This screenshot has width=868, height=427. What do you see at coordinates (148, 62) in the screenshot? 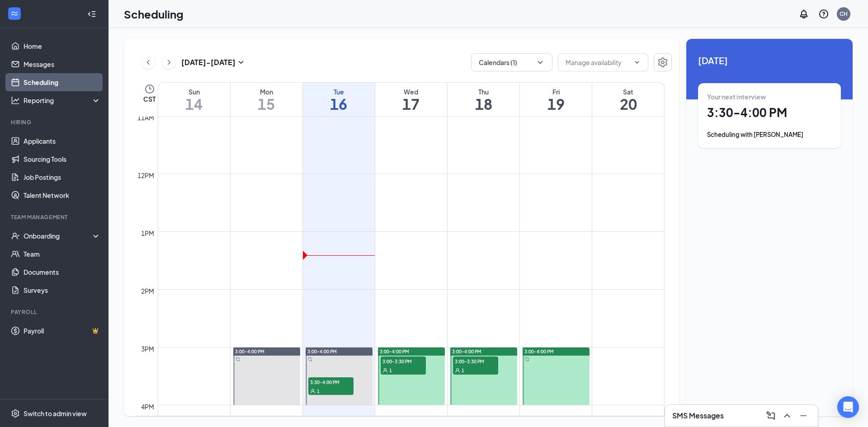
I see `button: ChevronLeft` at bounding box center [148, 62].